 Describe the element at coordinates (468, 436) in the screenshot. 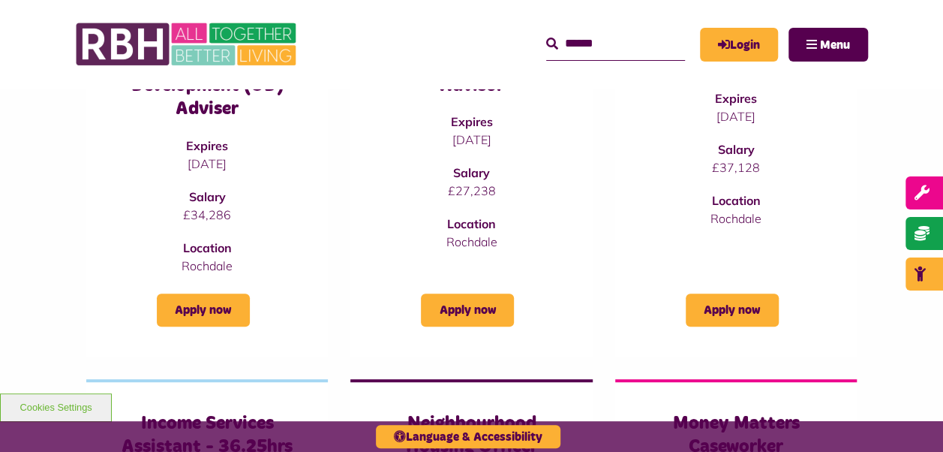

I see `button: Language & Accessibility` at that location.